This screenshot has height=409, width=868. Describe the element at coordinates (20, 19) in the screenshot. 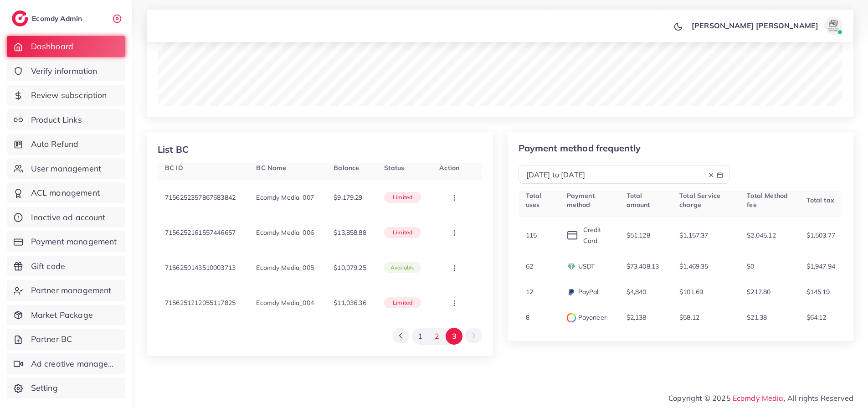

I see `img: logo` at that location.